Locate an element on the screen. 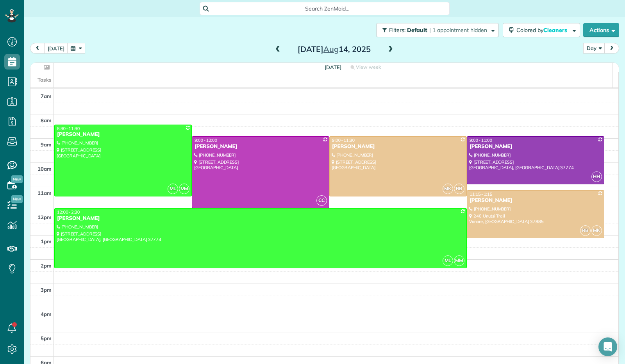 Image resolution: width=625 pixels, height=364 pixels. span: Colored by is located at coordinates (543, 30).